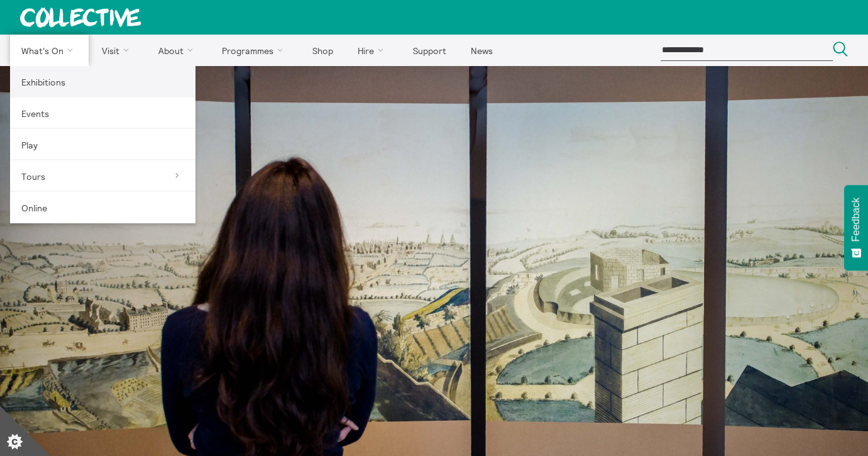 The image size is (868, 456). What do you see at coordinates (482, 51) in the screenshot?
I see `a: News` at bounding box center [482, 51].